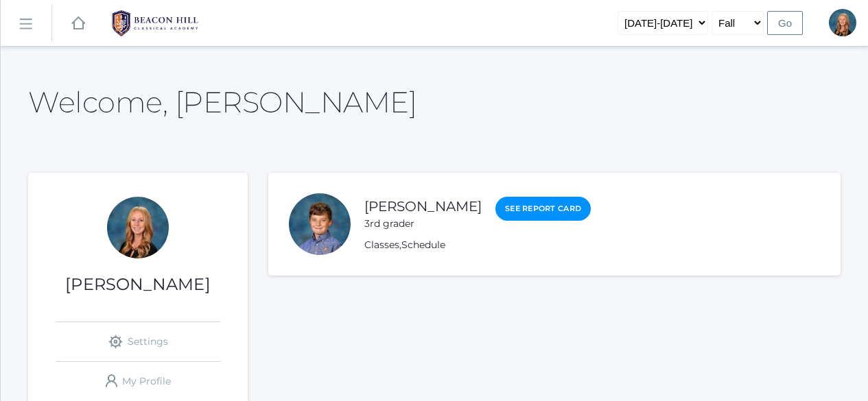 The width and height of the screenshot is (868, 401). Describe the element at coordinates (381, 245) in the screenshot. I see `a: Classes` at that location.